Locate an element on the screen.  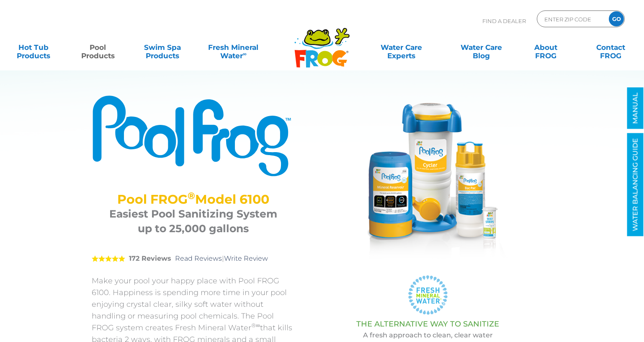
img: Product Logo is located at coordinates (193, 136).